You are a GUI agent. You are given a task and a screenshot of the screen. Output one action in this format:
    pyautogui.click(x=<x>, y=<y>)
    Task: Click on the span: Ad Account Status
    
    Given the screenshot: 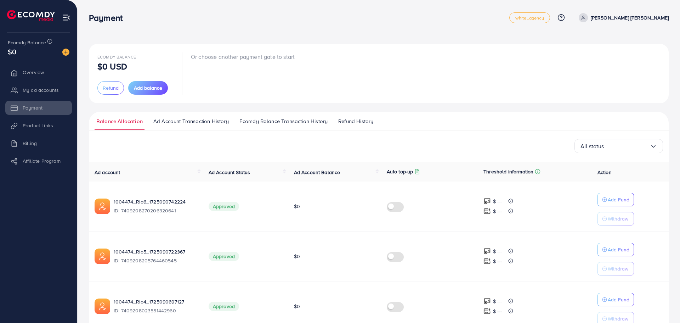 What is the action you would take?
    pyautogui.click(x=230, y=172)
    